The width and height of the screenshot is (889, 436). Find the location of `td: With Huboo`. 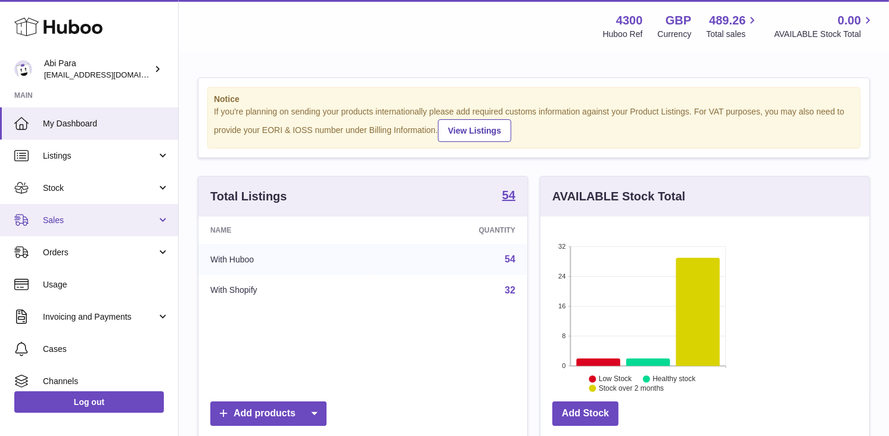

td: With Huboo is located at coordinates (287, 259).